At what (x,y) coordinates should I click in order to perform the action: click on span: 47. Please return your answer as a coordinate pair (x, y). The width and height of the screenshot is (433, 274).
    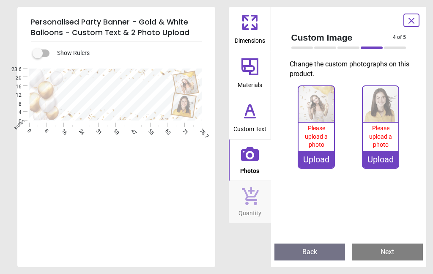
    Looking at the image, I should click on (131, 130).